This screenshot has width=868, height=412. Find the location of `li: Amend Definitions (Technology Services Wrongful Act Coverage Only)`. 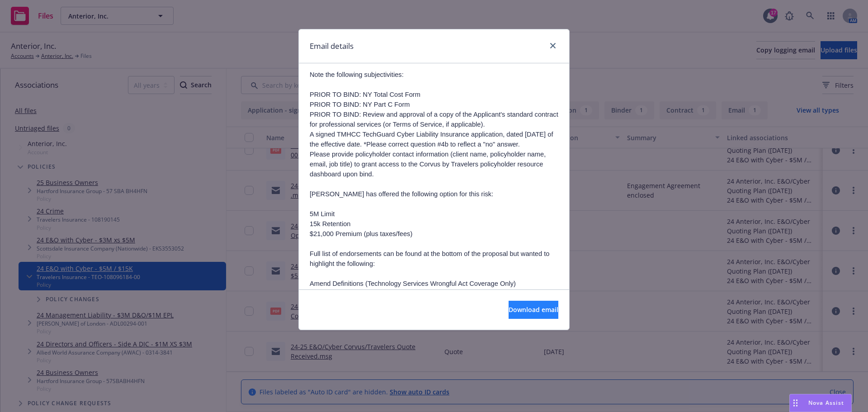

li: Amend Definitions (Technology Services Wrongful Act Coverage Only) is located at coordinates (434, 283).